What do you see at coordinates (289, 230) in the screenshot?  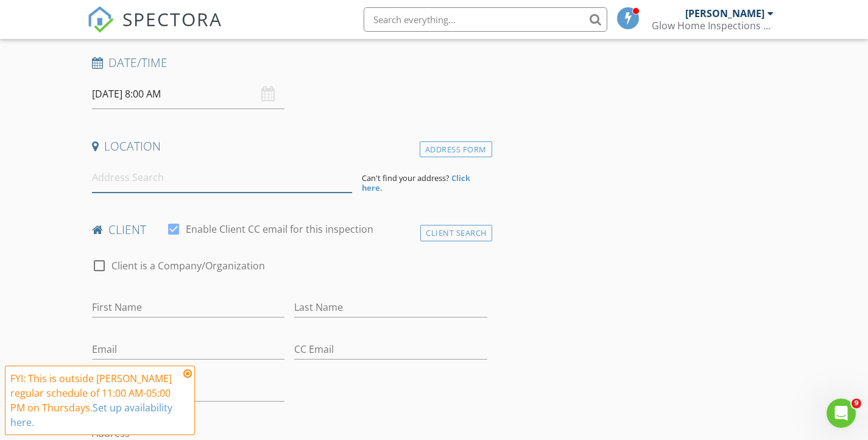 I see `h4: client` at bounding box center [289, 230].